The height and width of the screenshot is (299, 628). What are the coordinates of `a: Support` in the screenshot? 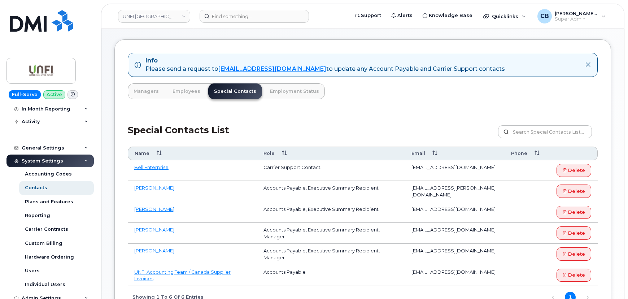 It's located at (368, 16).